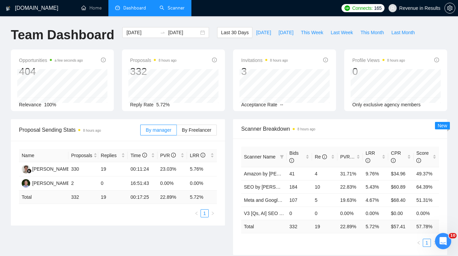 The image size is (458, 256). Describe the element at coordinates (51, 71) in the screenshot. I see `div: 404` at that location.